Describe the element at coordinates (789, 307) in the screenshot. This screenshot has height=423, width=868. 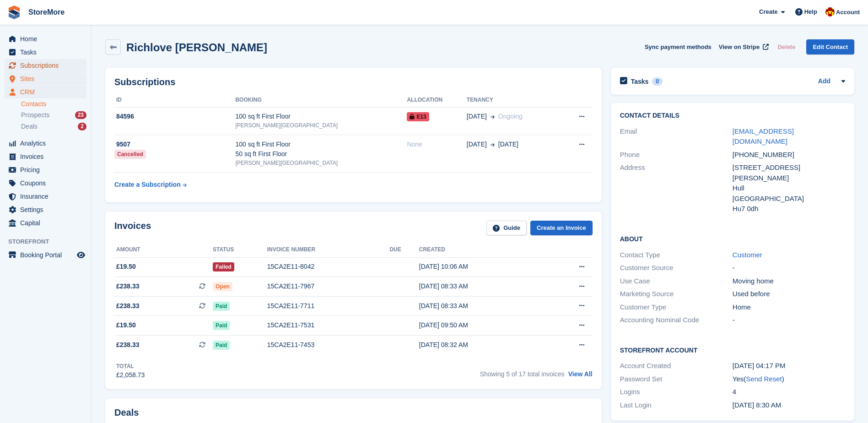
I see `div: Home` at that location.